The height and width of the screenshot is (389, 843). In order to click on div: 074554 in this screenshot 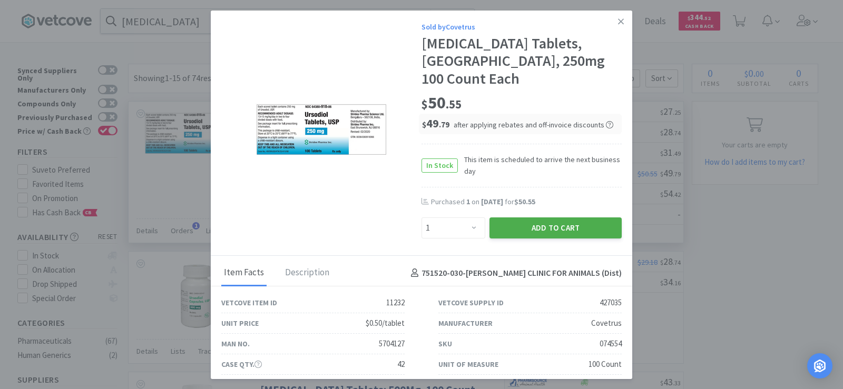, I will do `click(611, 344)`.